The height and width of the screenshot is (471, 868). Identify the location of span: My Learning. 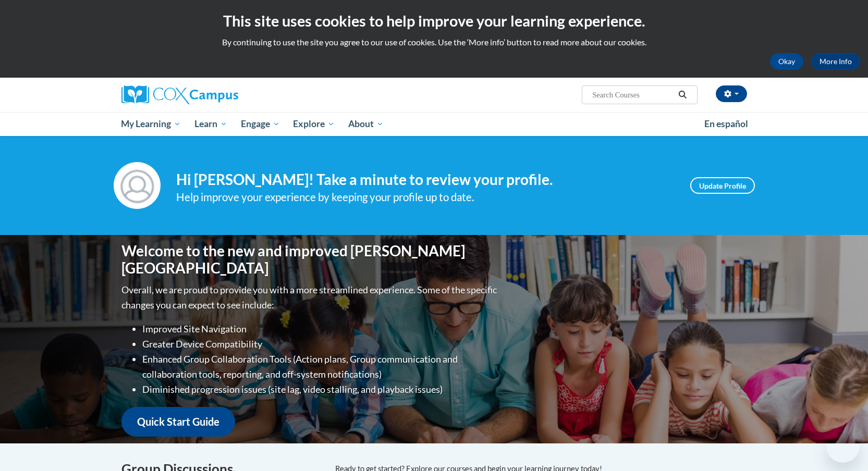
(151, 124).